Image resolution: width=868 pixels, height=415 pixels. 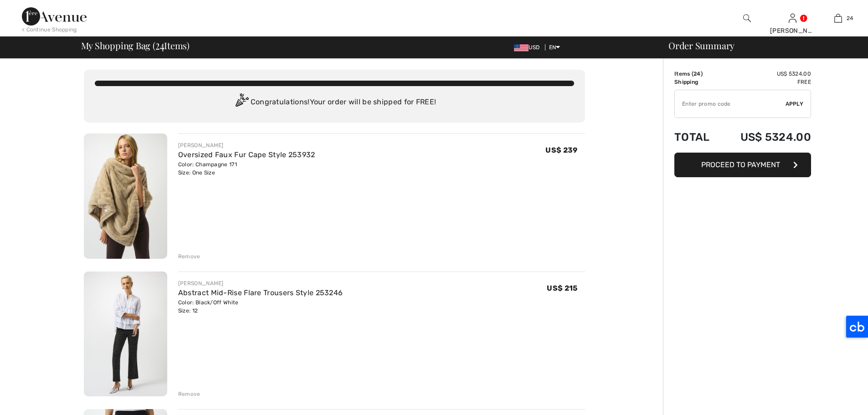 What do you see at coordinates (125, 334) in the screenshot?
I see `img: Abstract Mid-Rise Flare Trousers Style 253246` at bounding box center [125, 334].